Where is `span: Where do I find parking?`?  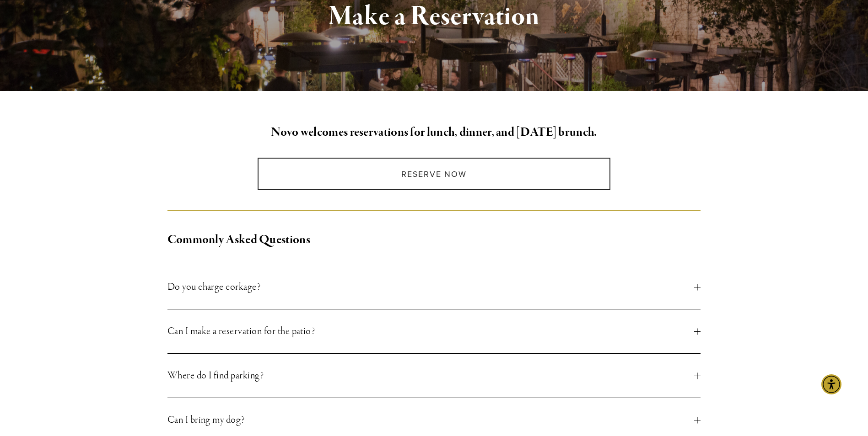 span: Where do I find parking? is located at coordinates (431, 376).